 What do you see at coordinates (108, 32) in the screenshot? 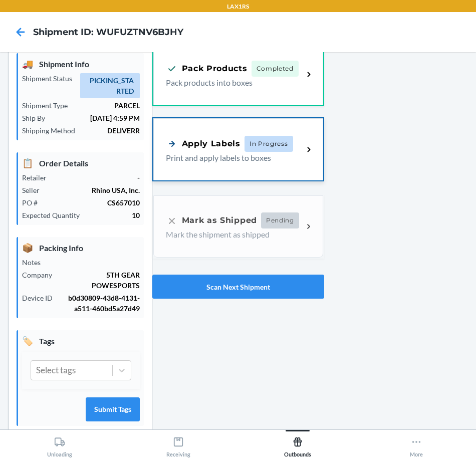
I see `h4: Shipment ID: WUFUZTNV6BJHY` at bounding box center [108, 32].